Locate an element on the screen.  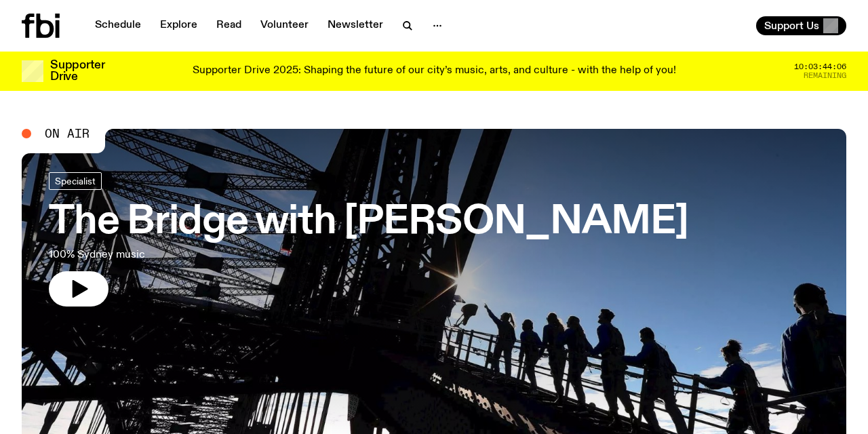
a: Volunteer is located at coordinates (284, 26).